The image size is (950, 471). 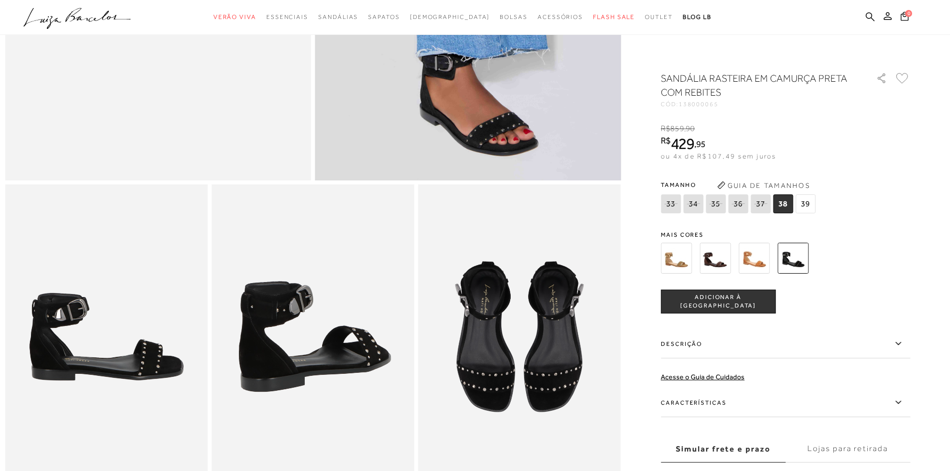 What do you see at coordinates (905, 17) in the screenshot?
I see `button: 0` at bounding box center [905, 17].